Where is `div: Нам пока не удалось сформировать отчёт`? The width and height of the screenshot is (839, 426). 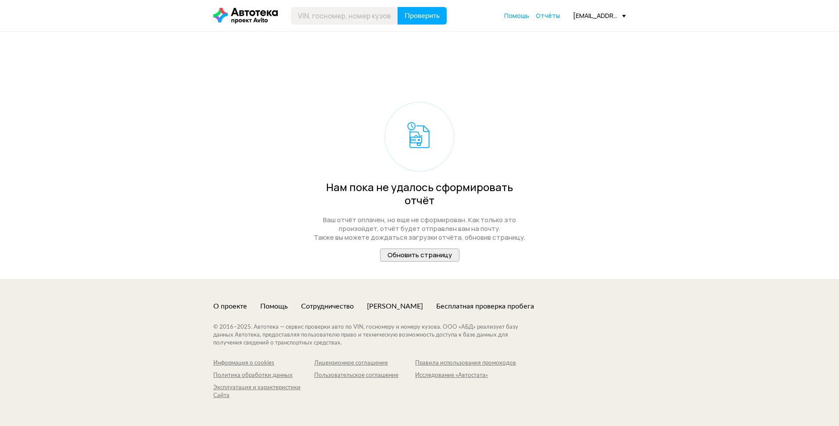
div: Нам пока не удалось сформировать отчёт is located at coordinates (419, 194).